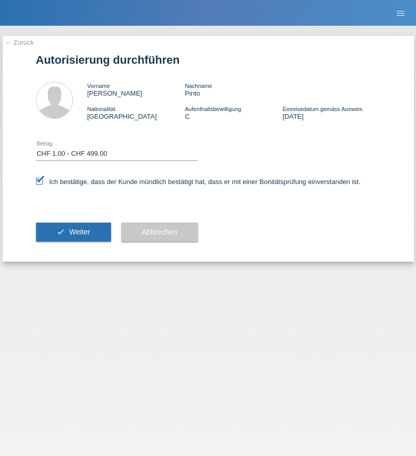  Describe the element at coordinates (233, 89) in the screenshot. I see `div: Pinto` at that location.